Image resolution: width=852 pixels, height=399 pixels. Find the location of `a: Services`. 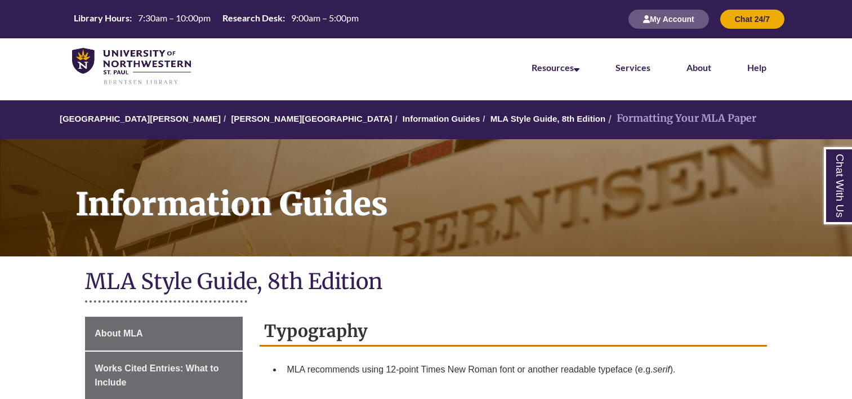

a: Services is located at coordinates (633, 67).